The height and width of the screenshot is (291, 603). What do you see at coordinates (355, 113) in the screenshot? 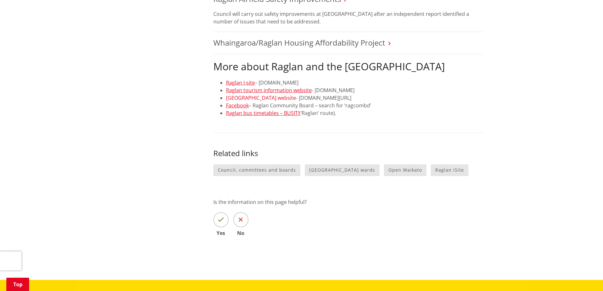
I see `li: (‘Raglan’ route).` at bounding box center [355, 113].